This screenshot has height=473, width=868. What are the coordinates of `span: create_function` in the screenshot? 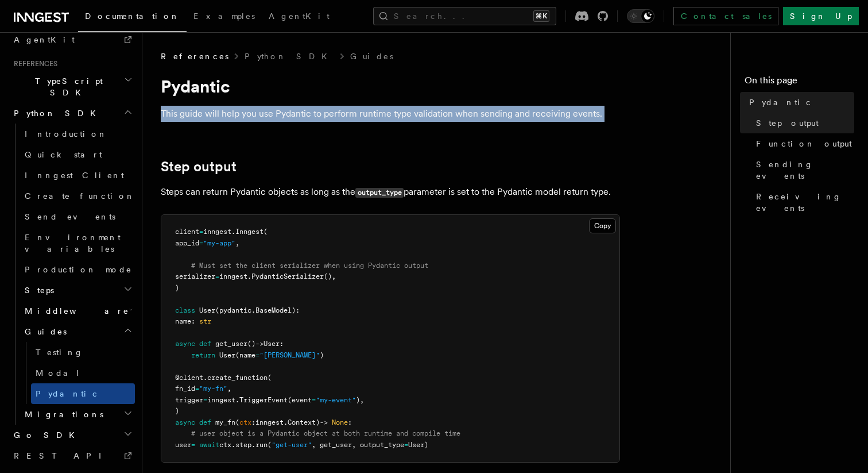 It's located at (237, 377).